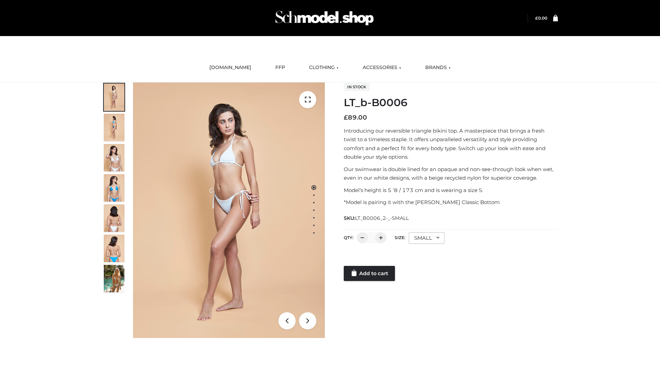 The image size is (660, 371). I want to click on a: ACCESSORIES, so click(382, 68).